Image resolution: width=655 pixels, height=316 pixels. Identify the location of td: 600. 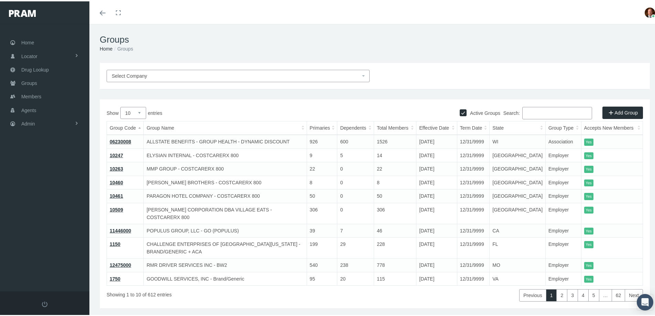
(355, 140).